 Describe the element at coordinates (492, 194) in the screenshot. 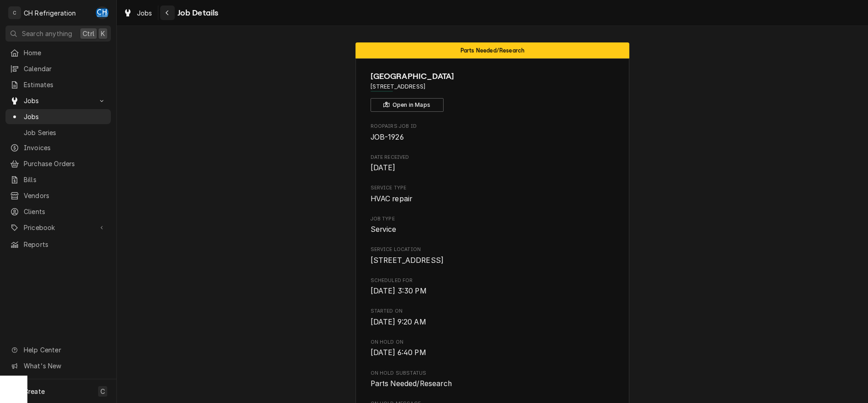

I see `div: Service Type` at that location.